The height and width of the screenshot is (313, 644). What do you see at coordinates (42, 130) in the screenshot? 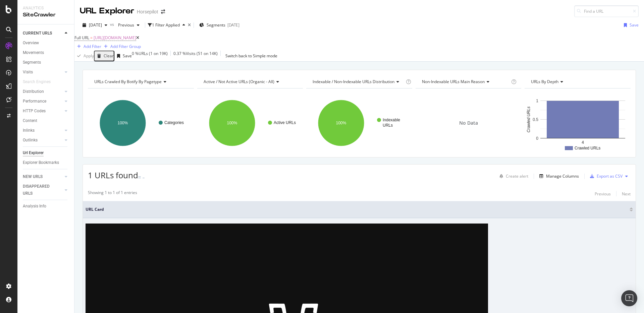
I see `a: Inlinks` at bounding box center [42, 130].